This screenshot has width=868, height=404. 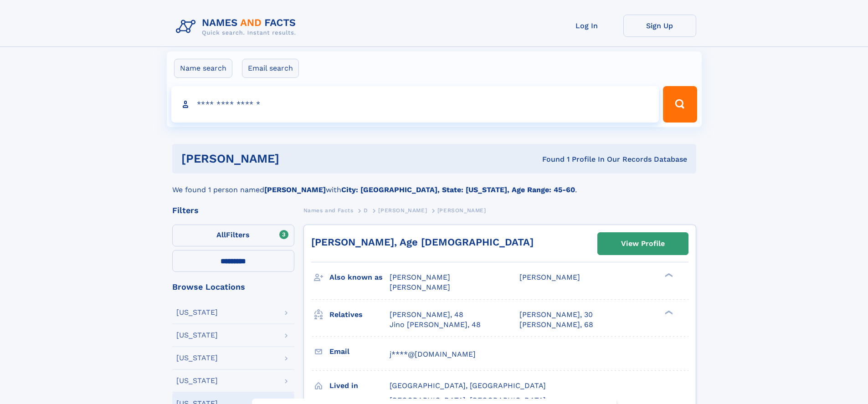 What do you see at coordinates (587, 25) in the screenshot?
I see `a: Log In` at bounding box center [587, 25].